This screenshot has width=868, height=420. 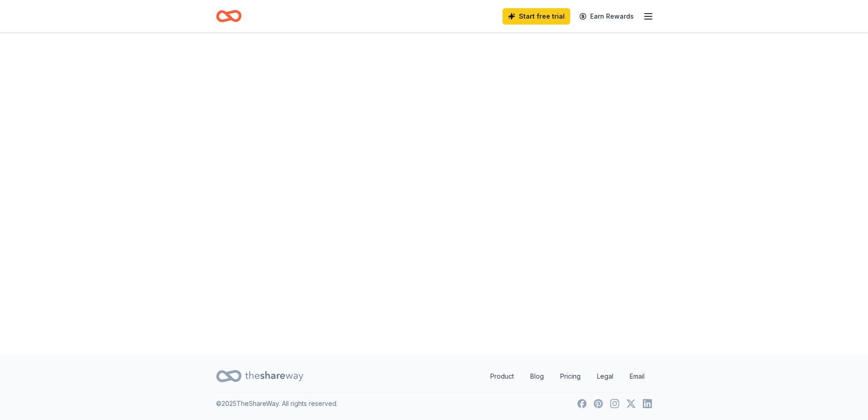 I want to click on a: Blog, so click(x=537, y=376).